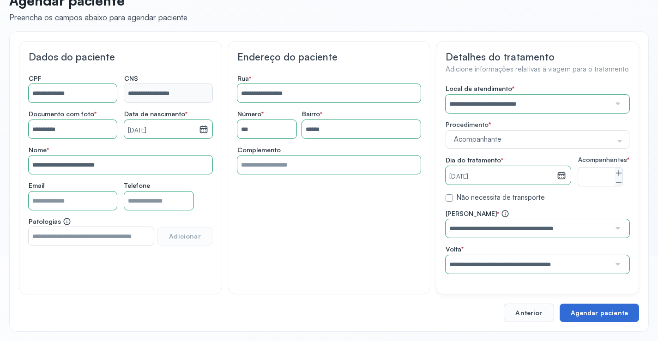 This screenshot has height=341, width=658. What do you see at coordinates (35, 78) in the screenshot?
I see `span: CPF` at bounding box center [35, 78].